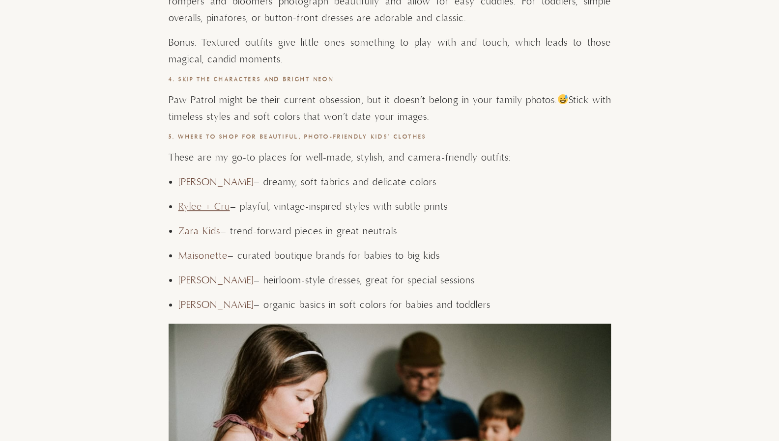 The width and height of the screenshot is (779, 441). Describe the element at coordinates (204, 207) in the screenshot. I see `a: Rylee + Cru` at that location.